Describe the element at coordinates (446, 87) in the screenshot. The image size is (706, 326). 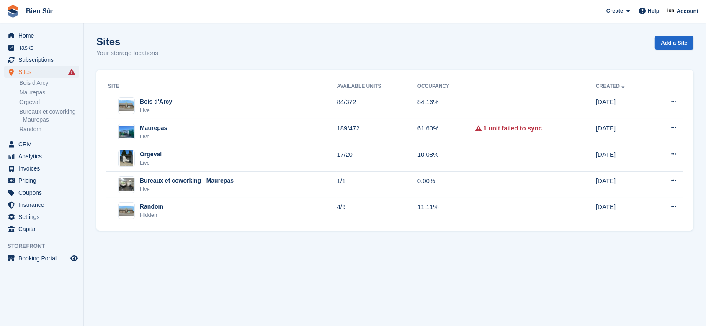
I see `th: Occupancy` at that location.